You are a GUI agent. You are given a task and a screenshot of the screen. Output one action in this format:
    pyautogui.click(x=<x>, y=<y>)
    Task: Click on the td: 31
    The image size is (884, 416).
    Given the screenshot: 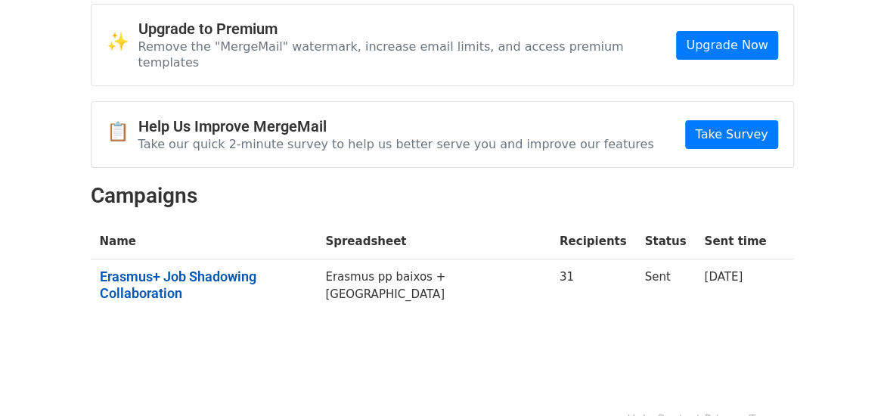 What is the action you would take?
    pyautogui.click(x=593, y=288)
    